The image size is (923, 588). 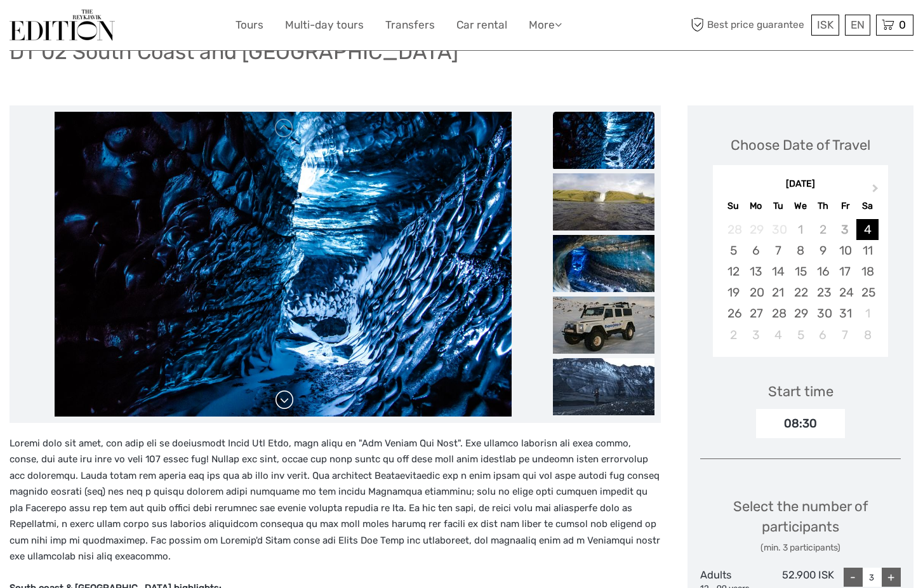 What do you see at coordinates (800, 145) in the screenshot?
I see `div: Choose Date of Travel` at bounding box center [800, 145].